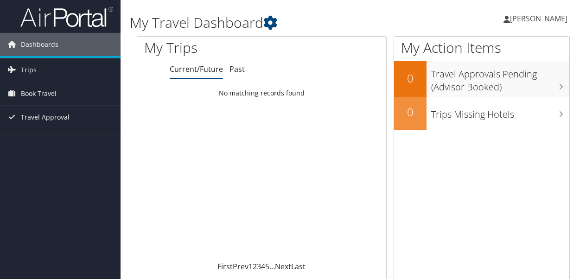 This screenshot has height=279, width=586. What do you see at coordinates (241, 267) in the screenshot?
I see `a: Prev` at bounding box center [241, 267].